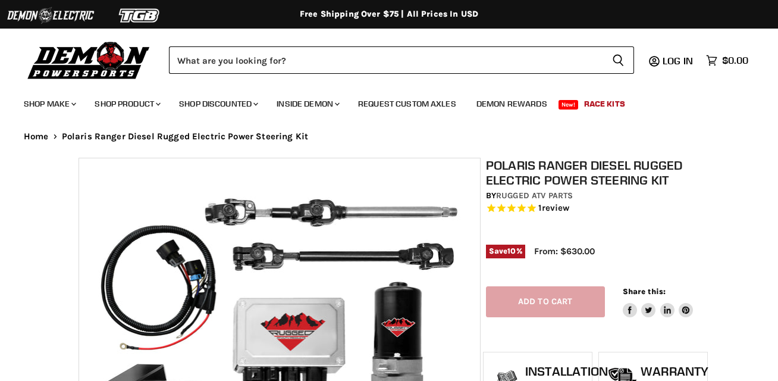 Image resolution: width=778 pixels, height=381 pixels. I want to click on span: review, so click(556, 208).